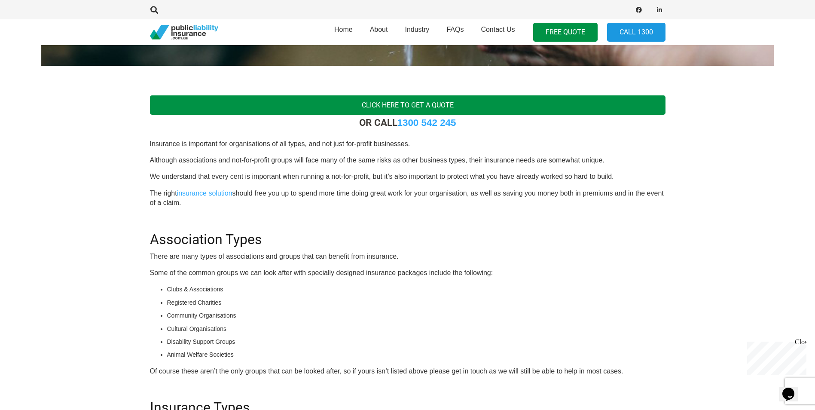  What do you see at coordinates (417, 32) in the screenshot?
I see `a: Industry` at bounding box center [417, 32].